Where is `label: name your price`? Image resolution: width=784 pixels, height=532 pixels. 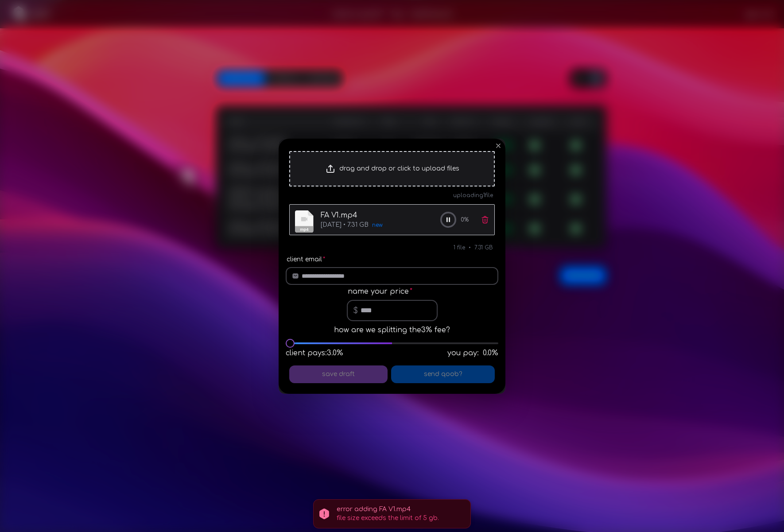
label: name your price is located at coordinates (382, 291).